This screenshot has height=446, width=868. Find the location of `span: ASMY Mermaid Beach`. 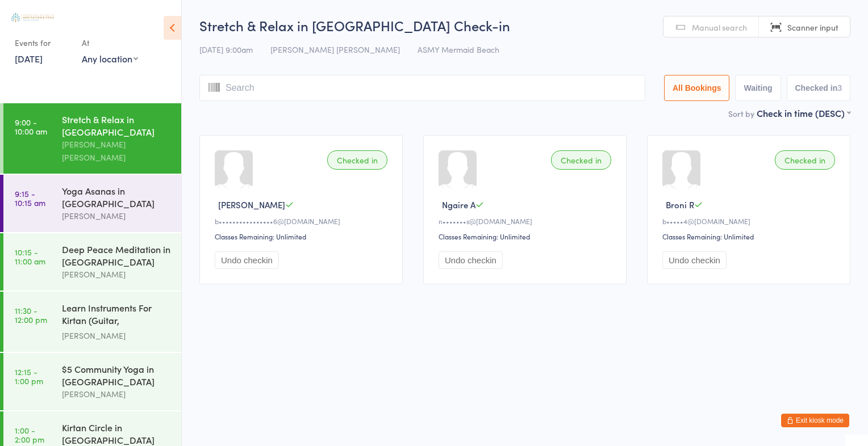

span: ASMY Mermaid Beach is located at coordinates (459, 49).